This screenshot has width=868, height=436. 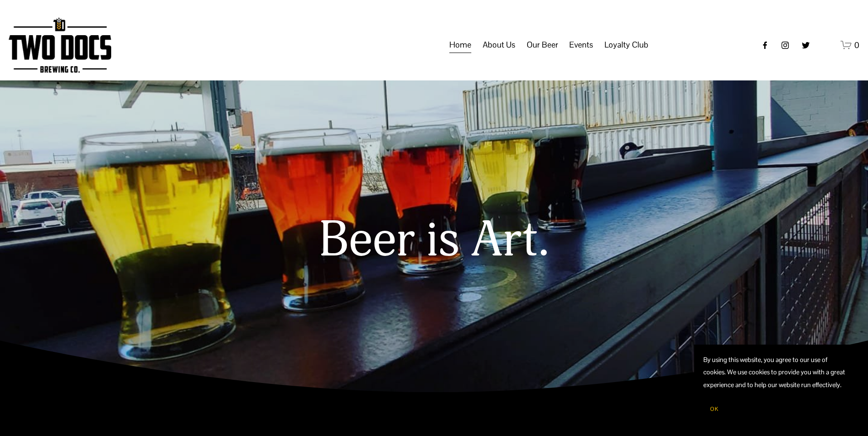 I want to click on span: Loyalty Club, so click(x=627, y=45).